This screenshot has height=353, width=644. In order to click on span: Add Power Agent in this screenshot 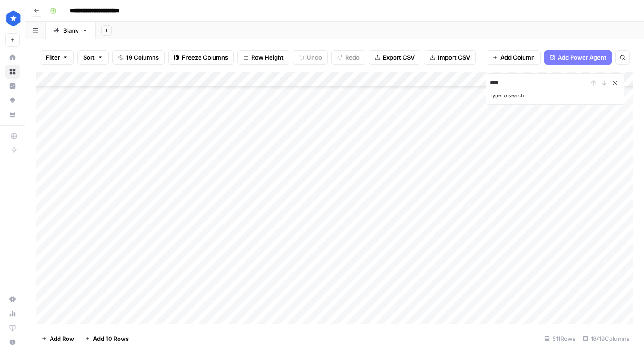, I will do `click(582, 58)`.